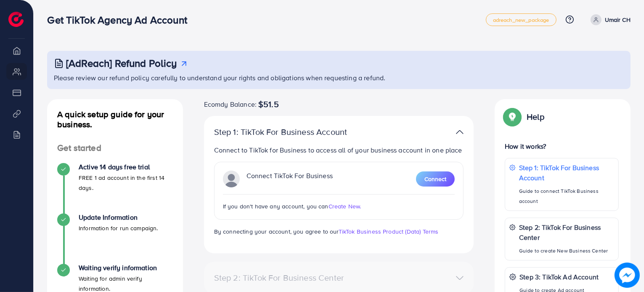 The width and height of the screenshot is (644, 292). What do you see at coordinates (120, 20) in the screenshot?
I see `h3: Get TikTok Agency Ad Account` at bounding box center [120, 20].